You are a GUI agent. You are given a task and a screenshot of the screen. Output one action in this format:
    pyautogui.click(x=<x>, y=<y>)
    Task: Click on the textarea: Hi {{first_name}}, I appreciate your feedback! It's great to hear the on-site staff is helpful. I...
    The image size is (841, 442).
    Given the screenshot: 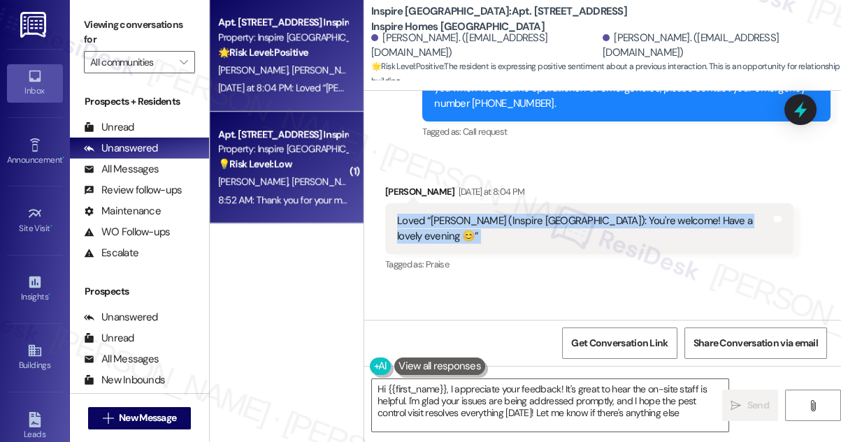 What is the action you would take?
    pyautogui.click(x=550, y=405)
    